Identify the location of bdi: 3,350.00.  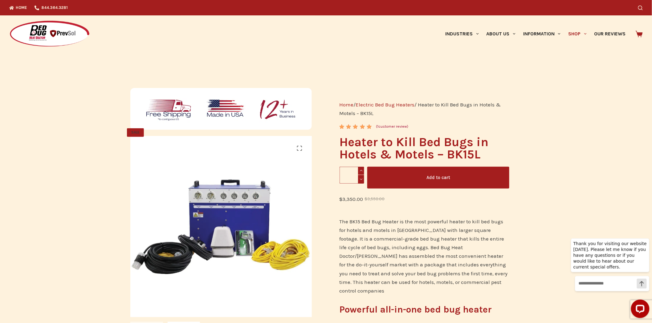
(351, 199).